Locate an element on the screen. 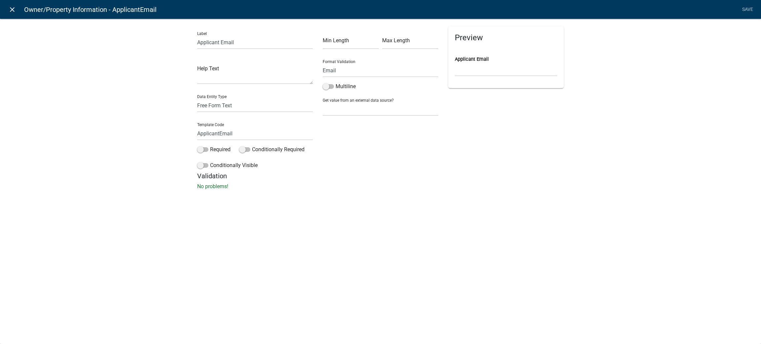  label: Required is located at coordinates (214, 150).